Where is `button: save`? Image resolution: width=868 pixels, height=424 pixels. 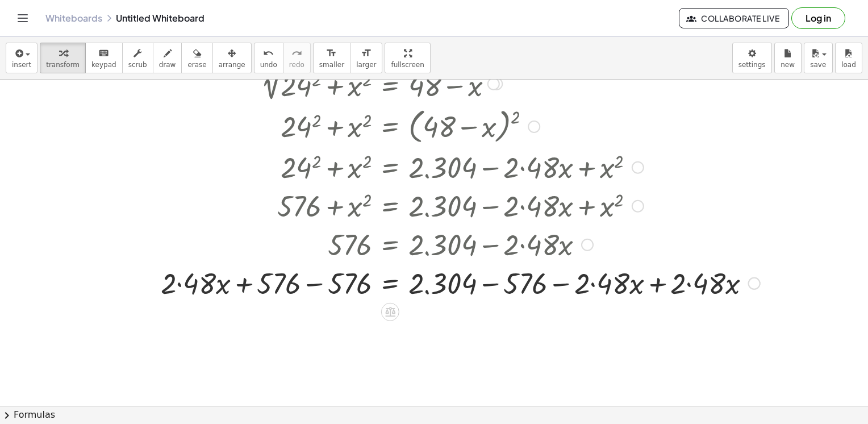 button: save is located at coordinates (818, 58).